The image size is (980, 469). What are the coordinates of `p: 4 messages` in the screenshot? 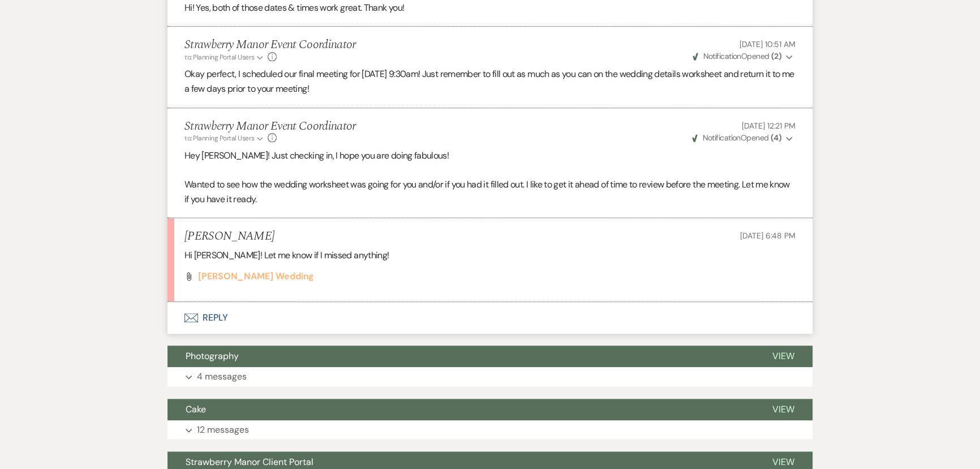 It's located at (222, 377).